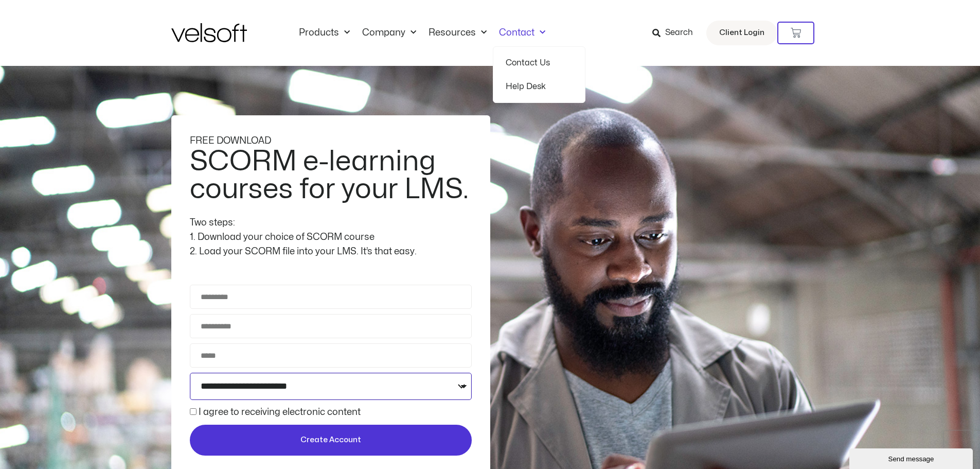  I want to click on button: Create Account, so click(331, 440).